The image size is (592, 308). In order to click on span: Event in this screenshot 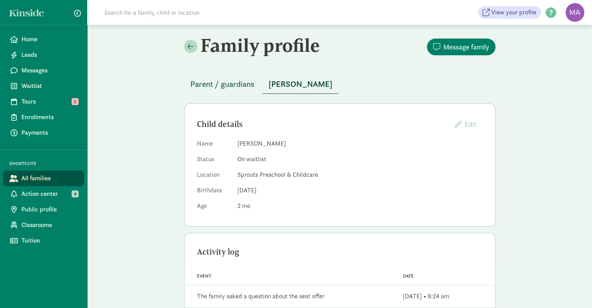, I will do `click(204, 276)`.